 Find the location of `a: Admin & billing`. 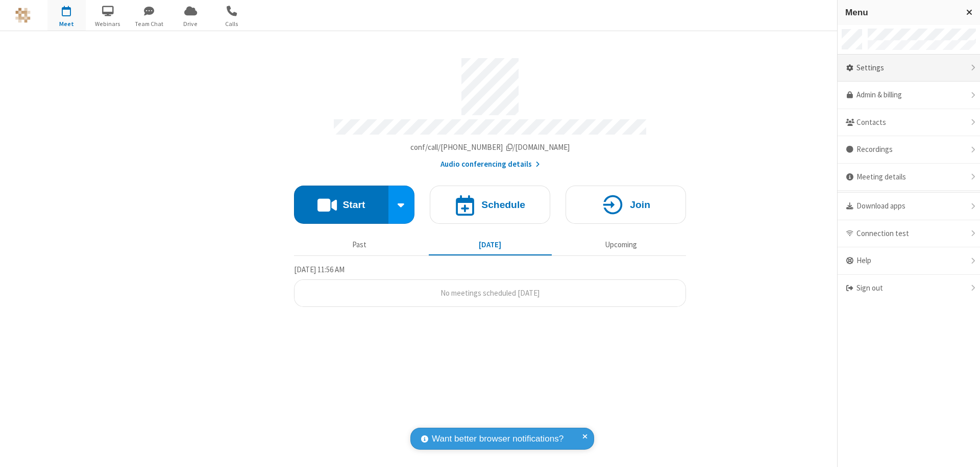

a: Admin & billing is located at coordinates (909, 95).